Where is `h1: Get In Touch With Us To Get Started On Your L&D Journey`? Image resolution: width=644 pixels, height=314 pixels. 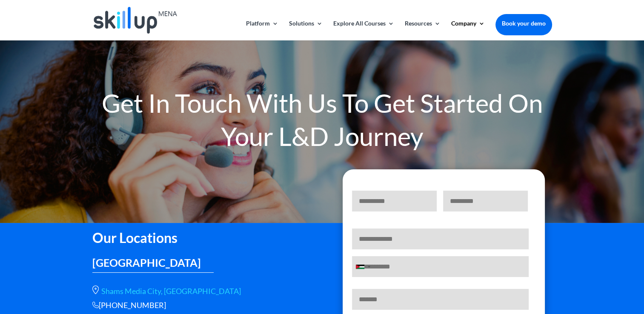 h1: Get In Touch With Us To Get Started On Your L&D Journey is located at coordinates (322, 122).